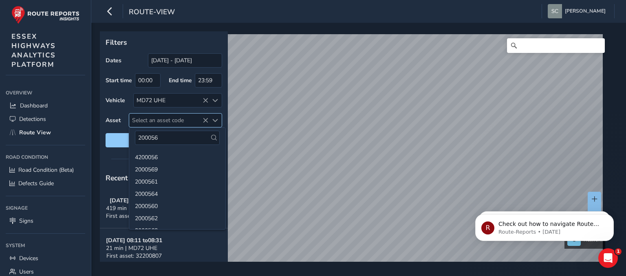 This screenshot has width=626, height=276. What do you see at coordinates (26, 272) in the screenshot?
I see `span: Users` at bounding box center [26, 272].